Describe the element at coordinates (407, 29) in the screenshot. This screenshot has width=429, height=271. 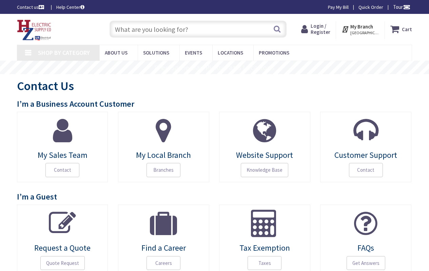
I see `strong: Cart` at that location.